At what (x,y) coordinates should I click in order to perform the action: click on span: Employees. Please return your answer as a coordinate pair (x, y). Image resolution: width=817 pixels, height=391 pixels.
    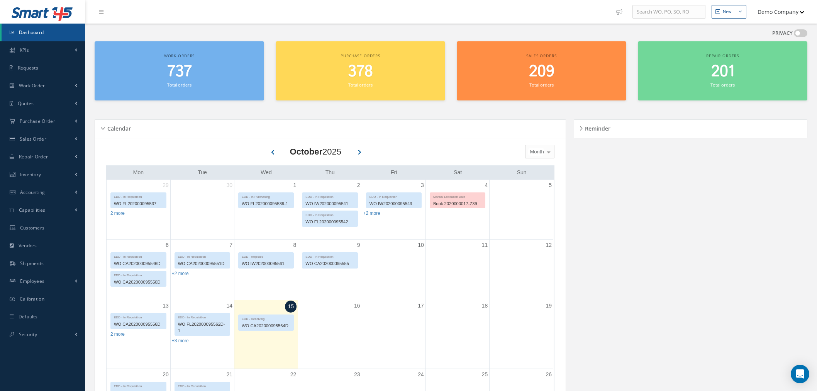
    Looking at the image, I should click on (32, 281).